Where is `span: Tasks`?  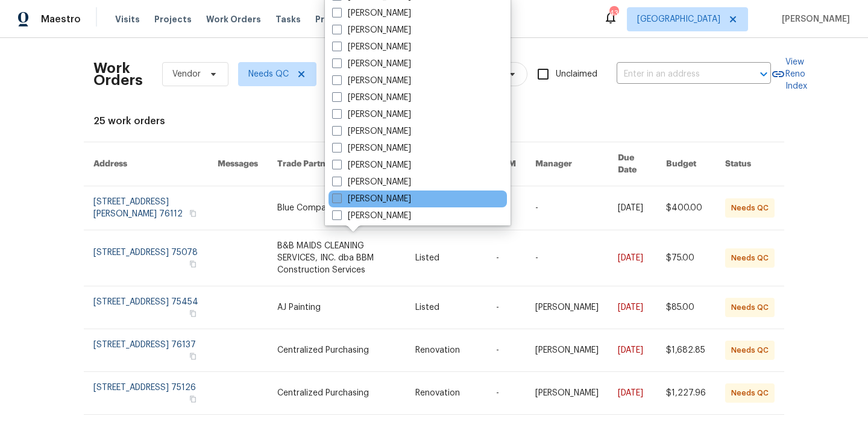 span: Tasks is located at coordinates (288, 19).